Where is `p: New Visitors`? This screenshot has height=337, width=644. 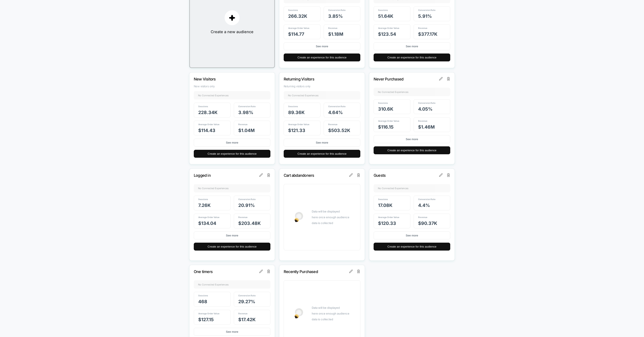 p: New Visitors is located at coordinates (226, 79).